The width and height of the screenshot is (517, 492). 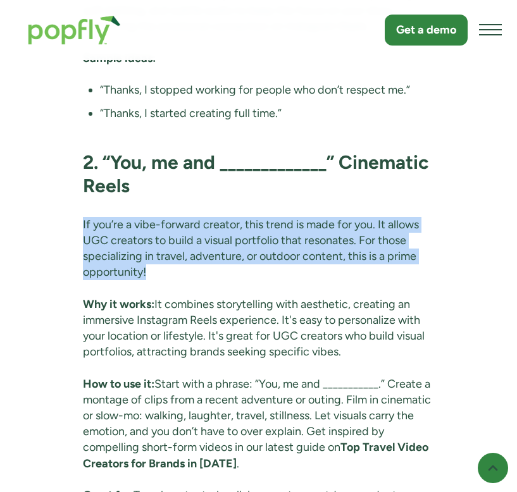 I want to click on a: home, so click(x=74, y=30).